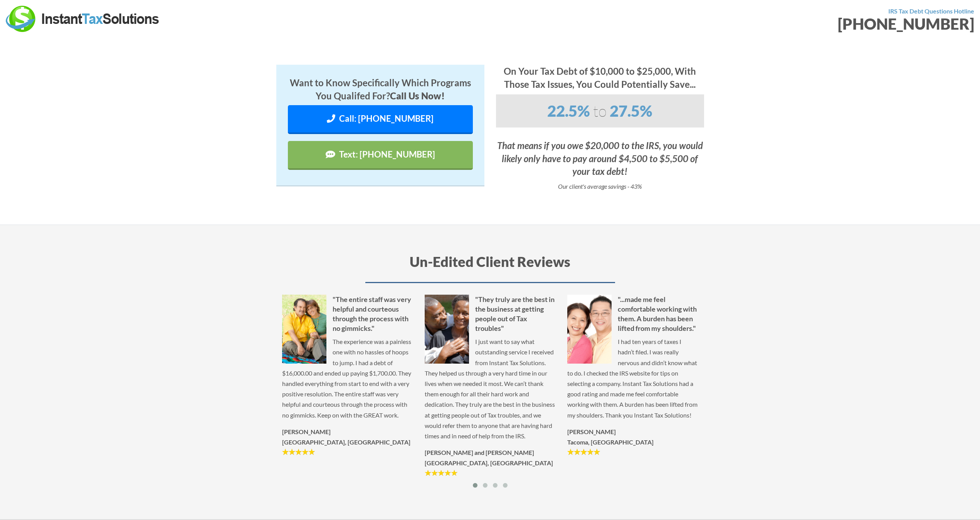 This screenshot has width=980, height=520. I want to click on span: 27.5%, so click(631, 111).